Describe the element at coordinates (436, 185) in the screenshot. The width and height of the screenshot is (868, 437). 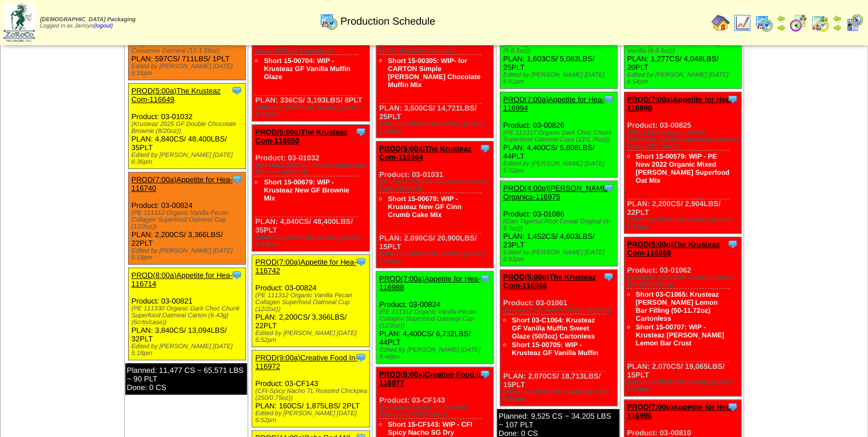
I see `div: (Krusteaz 2025 GF Cinnamon Crumb Cake (8/20oz))` at that location.